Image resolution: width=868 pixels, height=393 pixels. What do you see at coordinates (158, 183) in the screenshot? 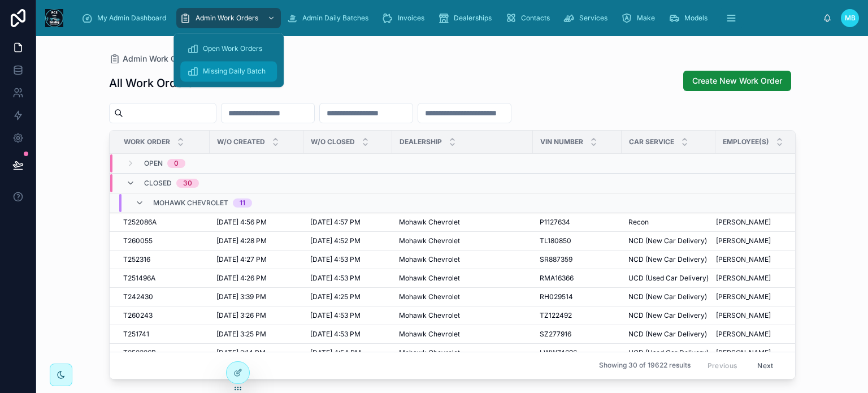
I see `span: Closed` at bounding box center [158, 183].